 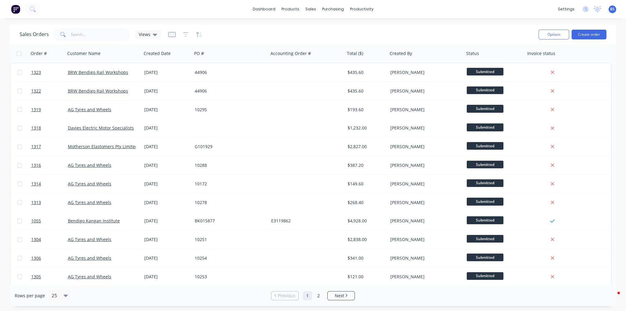 What do you see at coordinates (307, 296) in the screenshot?
I see `a: Page 1 is your current page` at bounding box center [307, 296].